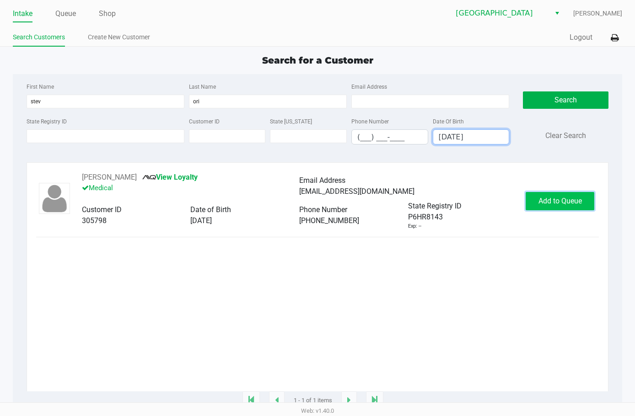  What do you see at coordinates (560, 201) in the screenshot?
I see `button: Add to Queue` at bounding box center [560, 201].